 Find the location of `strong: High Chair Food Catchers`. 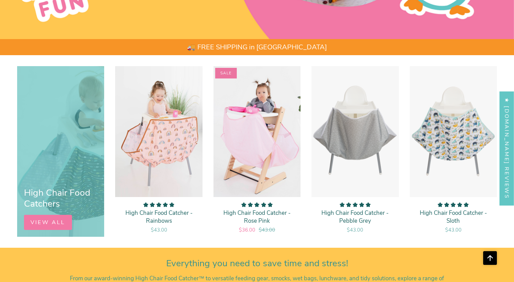

strong: High Chair Food Catchers is located at coordinates (57, 198).